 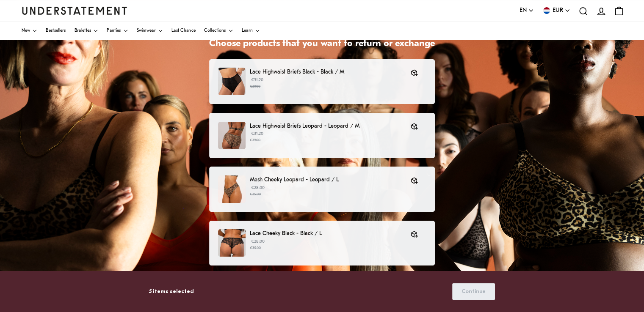 I want to click on p: Lace Highwaist Briefs Black - Black / M, so click(x=326, y=72).